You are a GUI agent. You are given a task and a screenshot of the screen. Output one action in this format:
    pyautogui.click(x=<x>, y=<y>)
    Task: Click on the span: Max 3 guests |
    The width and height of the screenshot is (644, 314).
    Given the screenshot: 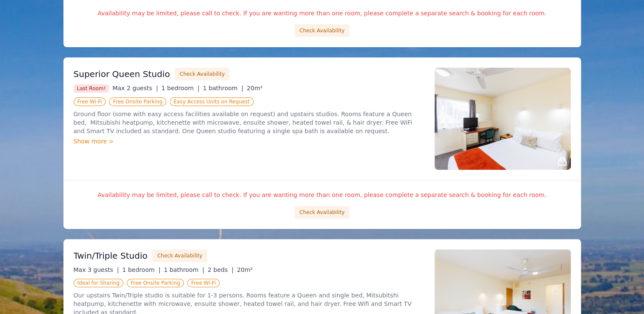 What is the action you would take?
    pyautogui.click(x=96, y=269)
    